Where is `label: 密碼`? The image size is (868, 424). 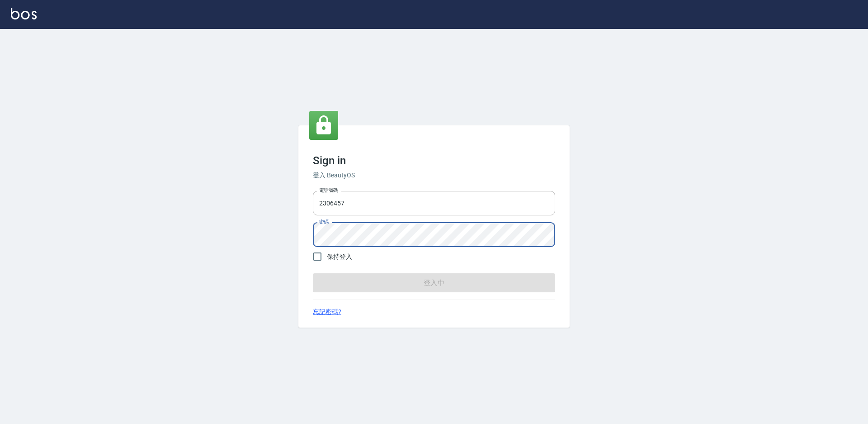
label: 密碼 is located at coordinates (324, 222).